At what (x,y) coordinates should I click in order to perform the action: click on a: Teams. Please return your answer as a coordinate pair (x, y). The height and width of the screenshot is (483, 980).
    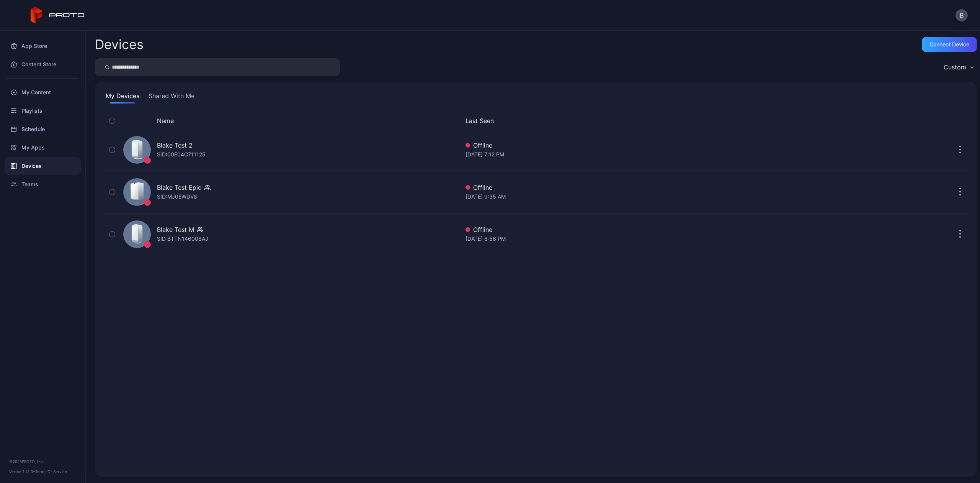
    Looking at the image, I should click on (42, 184).